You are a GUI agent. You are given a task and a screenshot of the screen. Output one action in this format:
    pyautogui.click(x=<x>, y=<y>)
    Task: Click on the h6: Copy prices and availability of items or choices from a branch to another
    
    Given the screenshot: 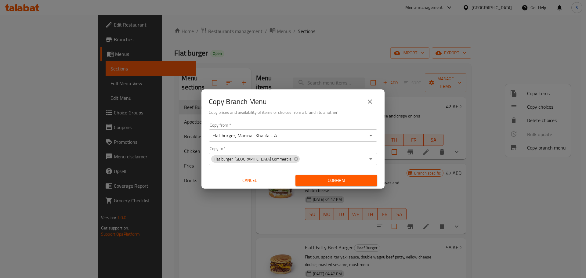 What is the action you would take?
    pyautogui.click(x=293, y=112)
    